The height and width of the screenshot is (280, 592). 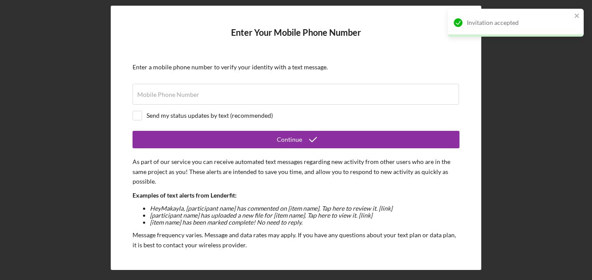 What do you see at coordinates (210, 116) in the screenshot?
I see `div: Send my status updates by text (recommended)` at bounding box center [210, 116].